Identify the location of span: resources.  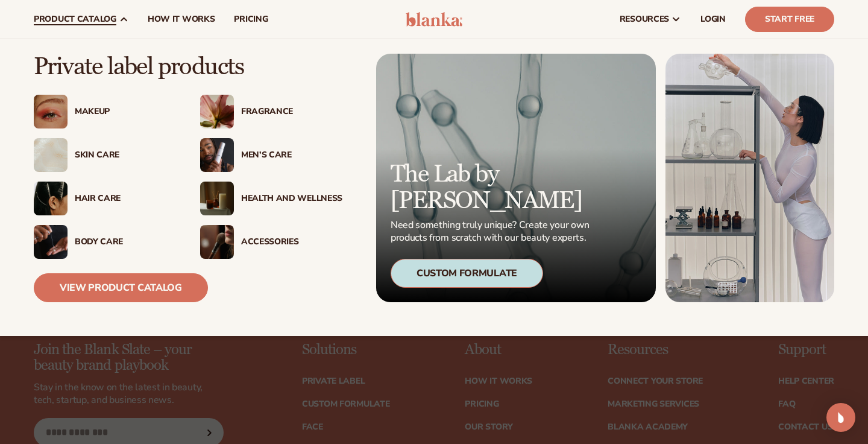
(645, 20).